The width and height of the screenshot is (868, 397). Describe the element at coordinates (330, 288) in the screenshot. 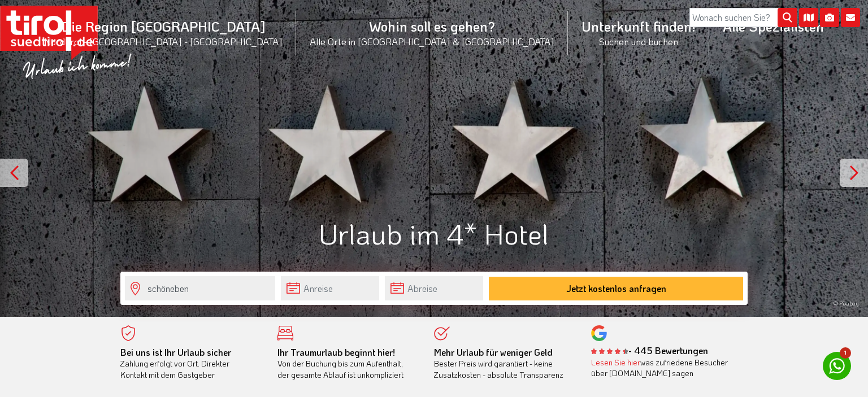

I see `input: Anreise` at that location.